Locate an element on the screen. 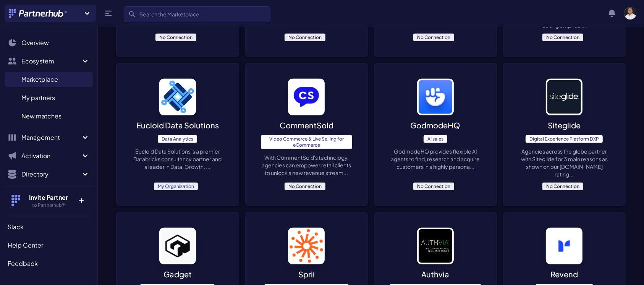  span: Management is located at coordinates (51, 137).